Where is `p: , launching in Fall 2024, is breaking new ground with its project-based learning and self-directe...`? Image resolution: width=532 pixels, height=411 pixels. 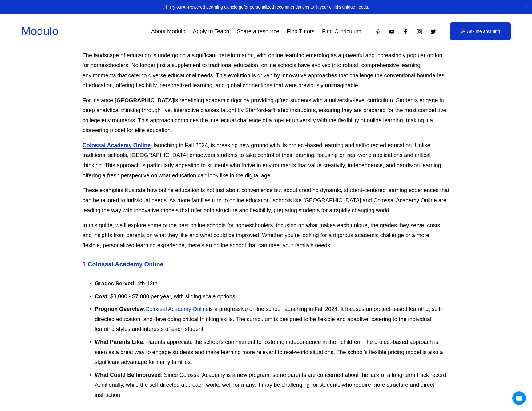 p: , launching in Fall 2024, is breaking new ground with its project-based learning and self-directe... is located at coordinates (266, 161).